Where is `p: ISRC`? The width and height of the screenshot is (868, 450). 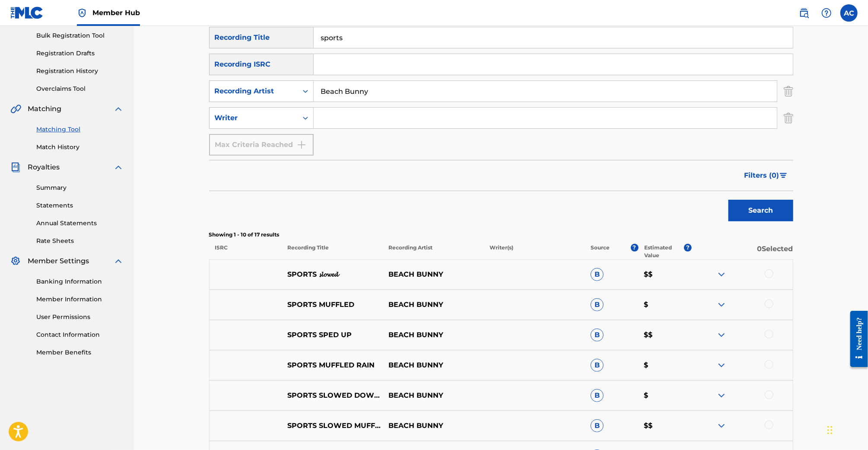 p: ISRC is located at coordinates (245, 252).